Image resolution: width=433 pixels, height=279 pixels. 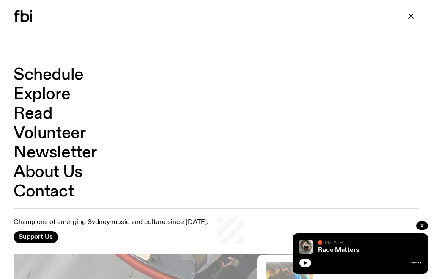 What do you see at coordinates (334, 242) in the screenshot?
I see `span: On Air` at bounding box center [334, 242].